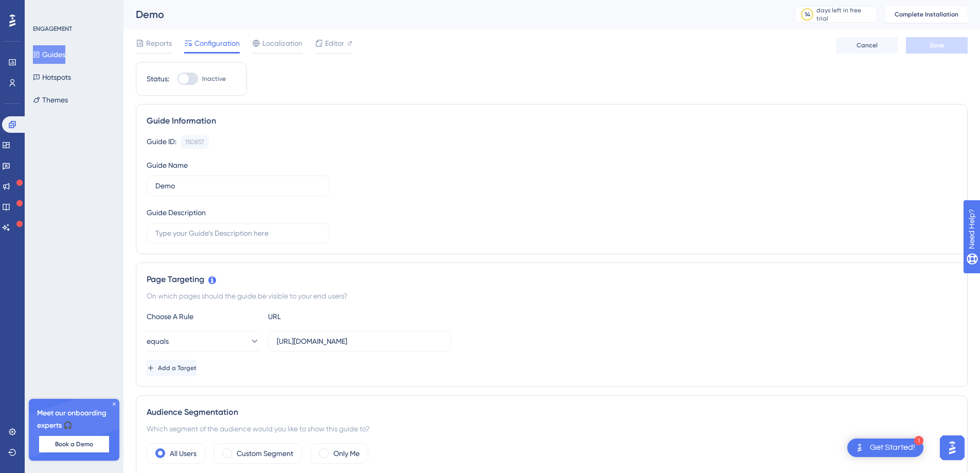  I want to click on label: All Users, so click(183, 453).